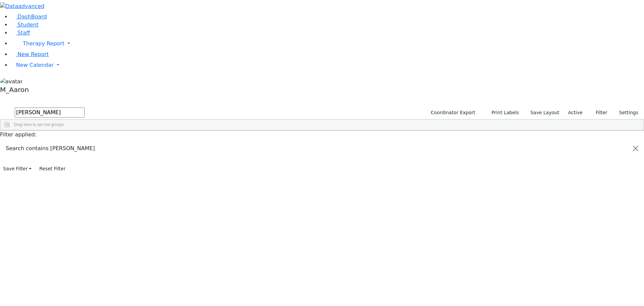 This screenshot has width=644, height=306. What do you see at coordinates (503, 113) in the screenshot?
I see `button: Print Labels` at bounding box center [503, 113].